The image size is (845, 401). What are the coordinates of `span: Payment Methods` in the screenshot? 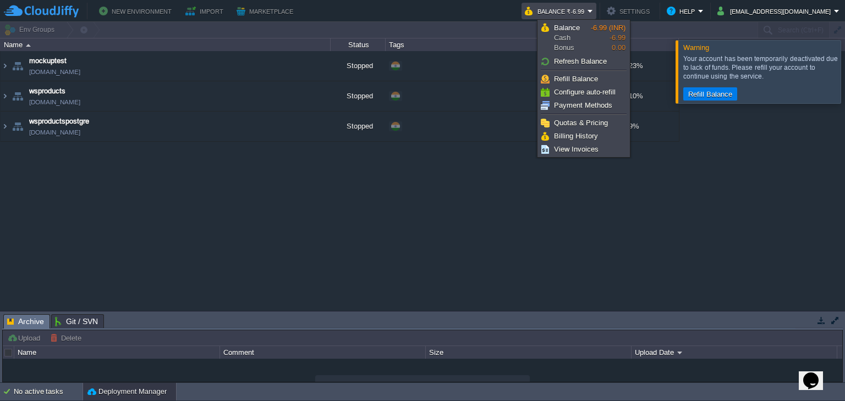 It's located at (583, 105).